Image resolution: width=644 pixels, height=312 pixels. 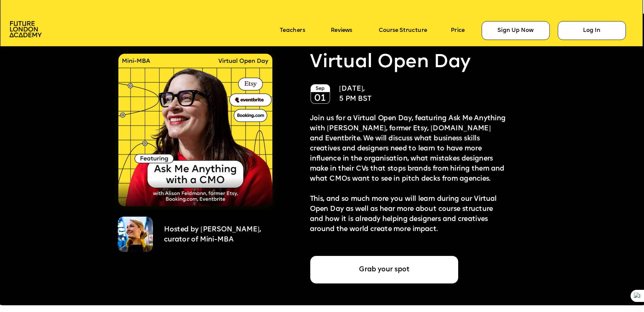 What do you see at coordinates (292, 30) in the screenshot?
I see `a: Teachers` at bounding box center [292, 30].